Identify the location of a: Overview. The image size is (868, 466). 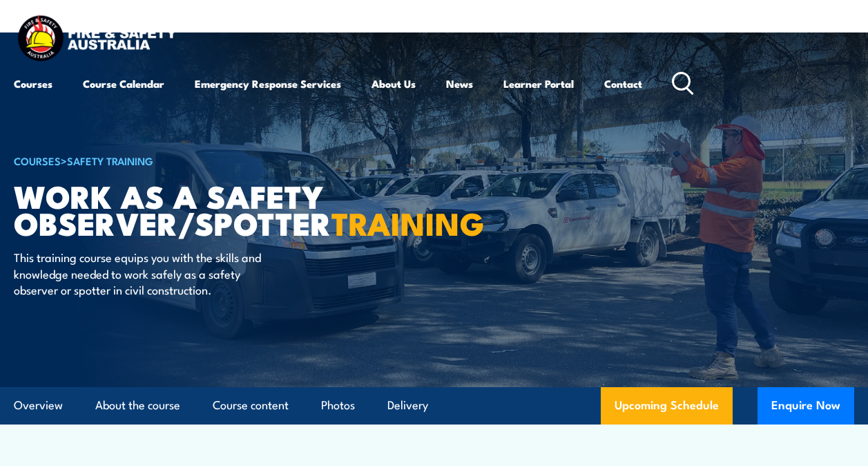
(38, 405).